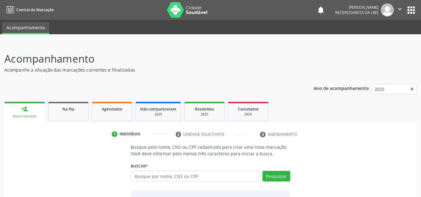  I want to click on button: notifications, so click(321, 10).